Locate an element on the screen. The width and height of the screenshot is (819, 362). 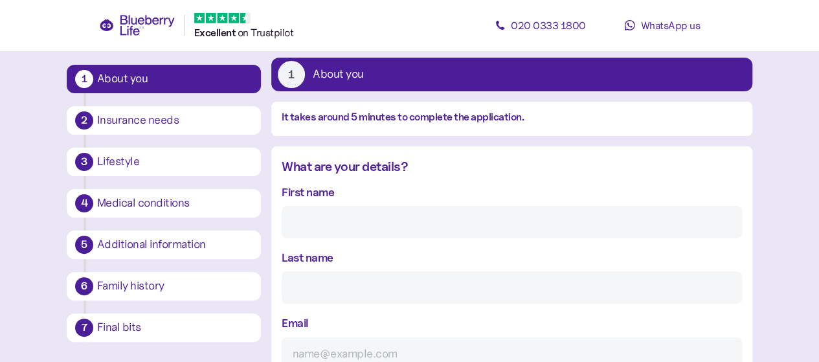
span: 020 0333 1800 is located at coordinates (548, 25).